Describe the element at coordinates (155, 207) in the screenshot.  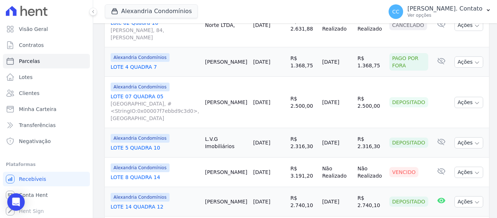
I see `a: LOTE 14 QUADRA 12` at that location.